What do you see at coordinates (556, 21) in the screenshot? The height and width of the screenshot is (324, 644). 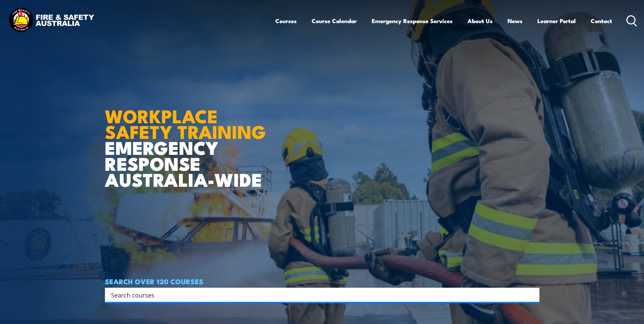 I see `a: Learner Portal` at bounding box center [556, 21].